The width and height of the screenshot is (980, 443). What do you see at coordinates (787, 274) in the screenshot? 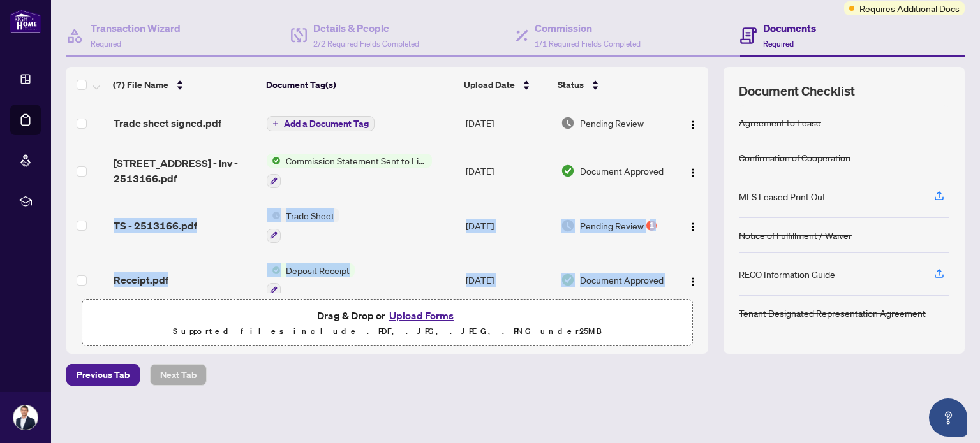
I see `div: RECO Information Guide` at bounding box center [787, 274].